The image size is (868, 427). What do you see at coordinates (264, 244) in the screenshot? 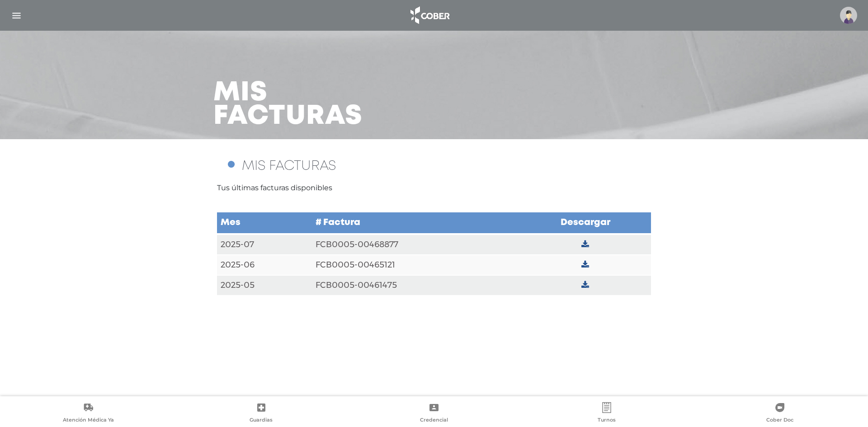
I see `td: 2025-07` at bounding box center [264, 244].